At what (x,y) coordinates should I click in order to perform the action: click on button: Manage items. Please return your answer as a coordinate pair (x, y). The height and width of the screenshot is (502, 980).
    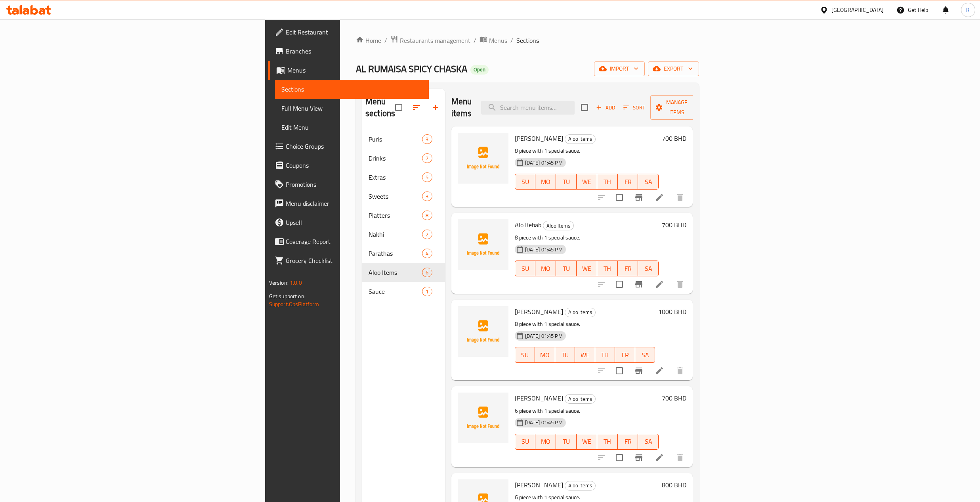
    Looking at the image, I should click on (677, 107).